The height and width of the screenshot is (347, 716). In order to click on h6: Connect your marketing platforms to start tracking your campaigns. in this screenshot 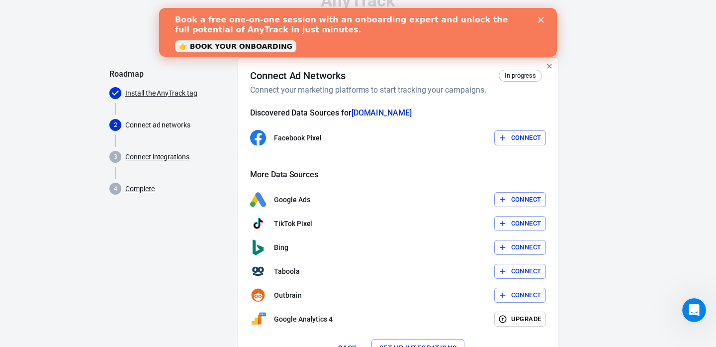, I will do `click(396, 90)`.